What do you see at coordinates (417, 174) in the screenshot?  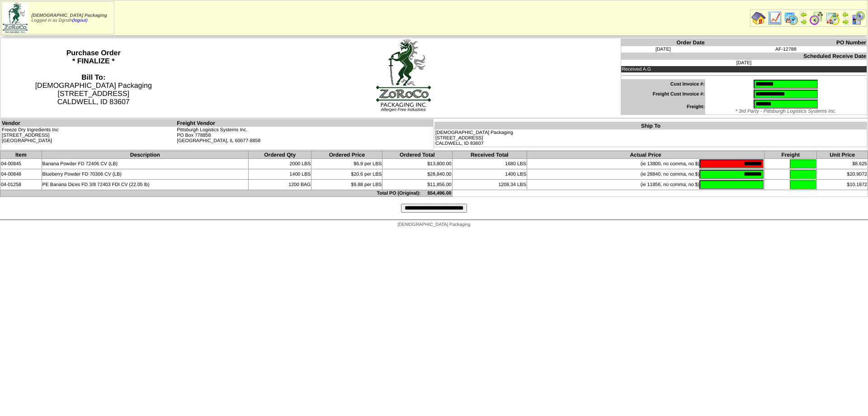 I see `td: $28,840.00` at bounding box center [417, 174].